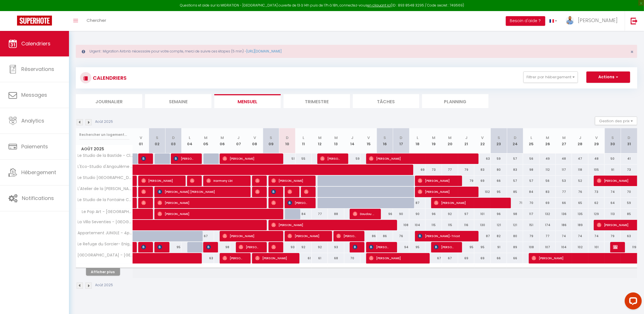  I want to click on th: 10, so click(287, 141).